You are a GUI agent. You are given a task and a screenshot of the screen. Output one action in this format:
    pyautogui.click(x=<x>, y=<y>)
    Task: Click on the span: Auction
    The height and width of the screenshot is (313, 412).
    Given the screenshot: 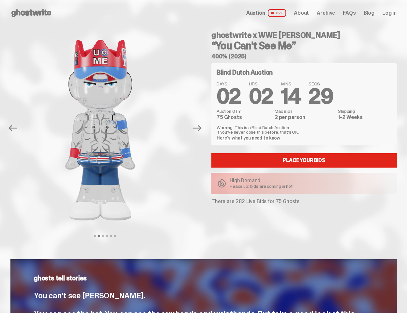 What is the action you would take?
    pyautogui.click(x=256, y=13)
    